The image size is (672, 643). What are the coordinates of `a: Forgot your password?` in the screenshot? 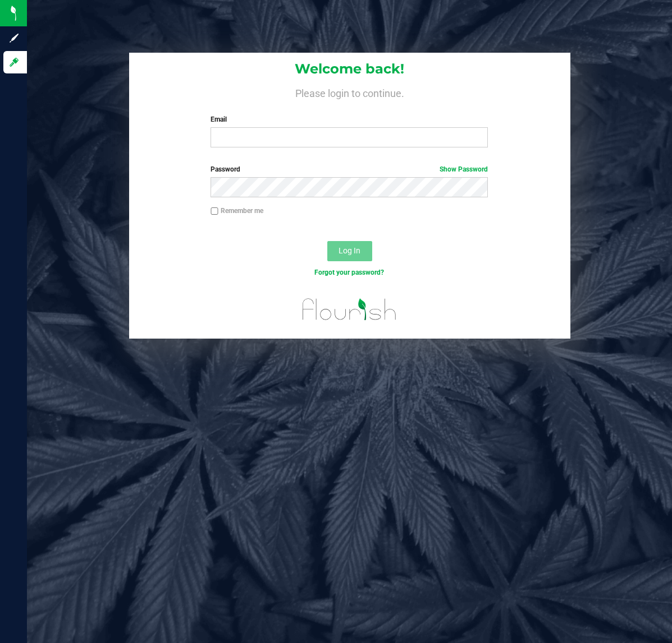 It's located at (349, 273).